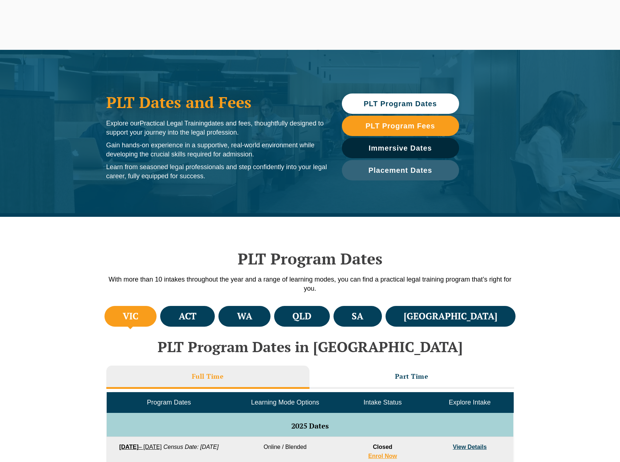  I want to click on span: Closed, so click(382, 447).